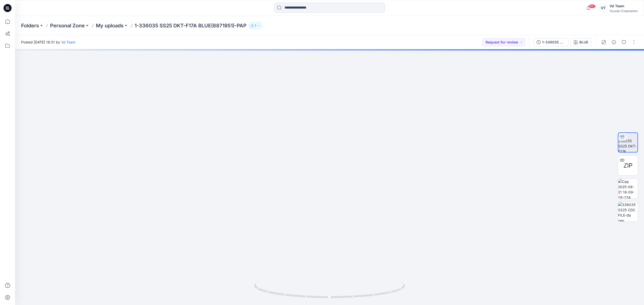  I want to click on div: Hyunjin Corporation, so click(624, 11).